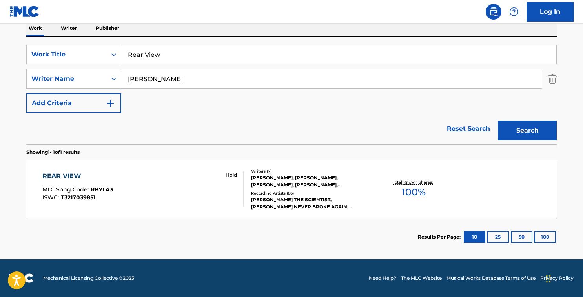 The image size is (583, 297). Describe the element at coordinates (69, 28) in the screenshot. I see `p: Writer` at that location.